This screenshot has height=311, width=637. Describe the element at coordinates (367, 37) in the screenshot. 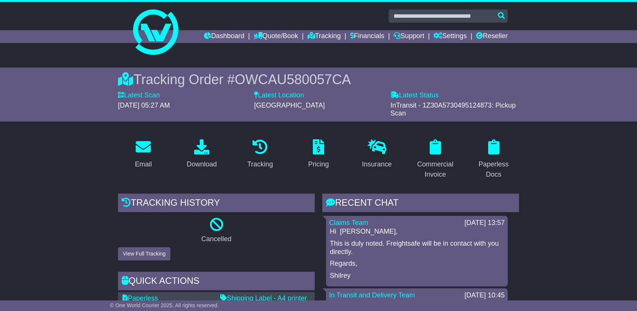

I see `a: Financials` at that location.